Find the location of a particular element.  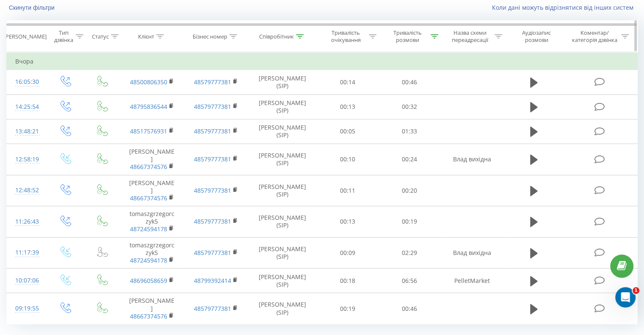

span: 1 is located at coordinates (636, 290).